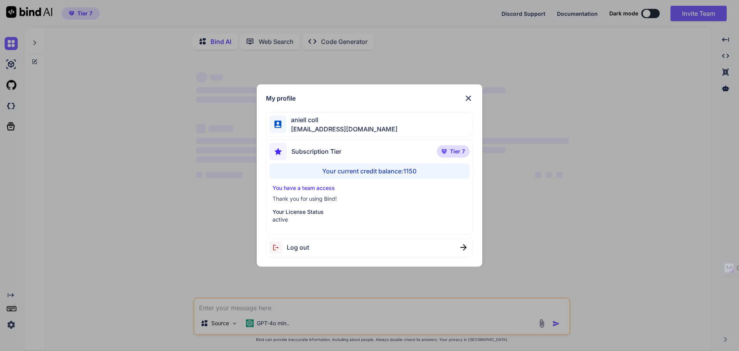  I want to click on p: You have a team access, so click(370, 188).